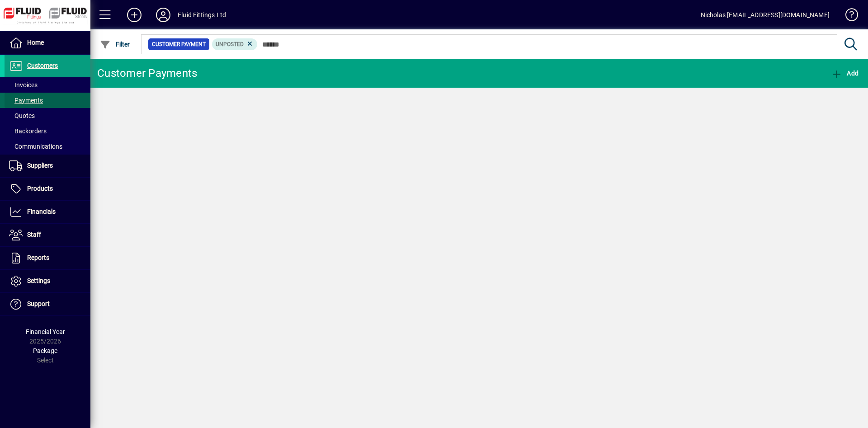  Describe the element at coordinates (848, 16) in the screenshot. I see `a: Knowledge Base` at that location.